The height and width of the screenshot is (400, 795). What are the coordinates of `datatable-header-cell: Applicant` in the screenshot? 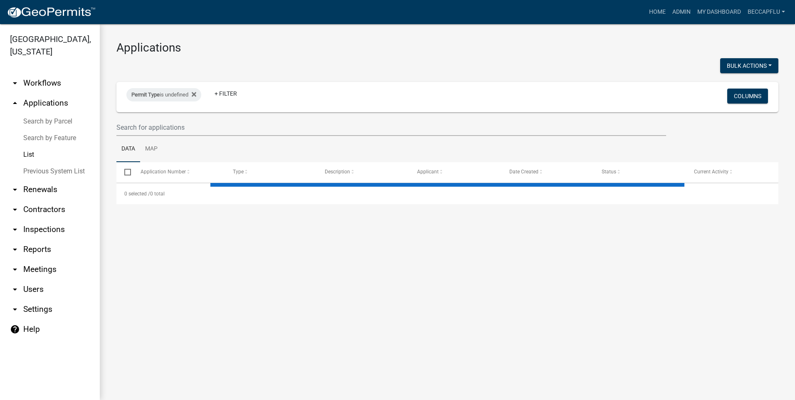 It's located at (455, 172).